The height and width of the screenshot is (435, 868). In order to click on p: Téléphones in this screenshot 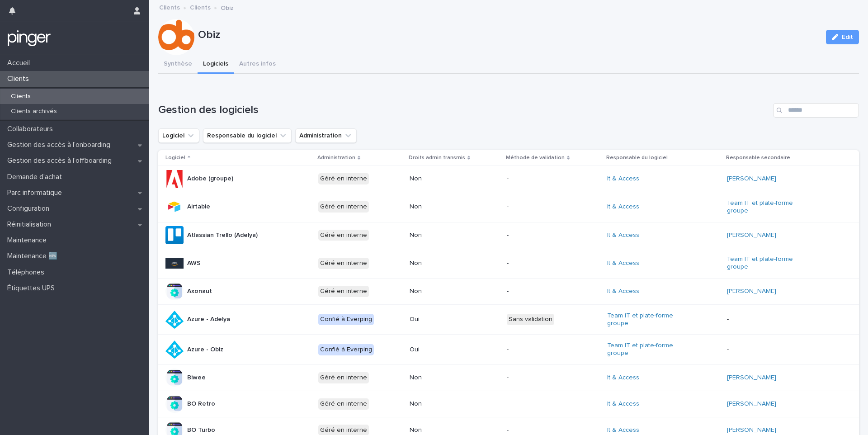, I will do `click(27, 272)`.